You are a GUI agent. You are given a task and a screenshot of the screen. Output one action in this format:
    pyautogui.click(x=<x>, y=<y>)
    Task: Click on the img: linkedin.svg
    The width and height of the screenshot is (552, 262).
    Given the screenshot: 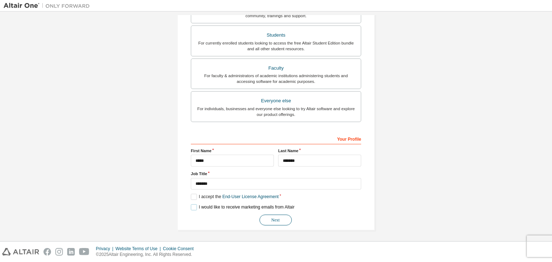 What is the action you would take?
    pyautogui.click(x=71, y=252)
    